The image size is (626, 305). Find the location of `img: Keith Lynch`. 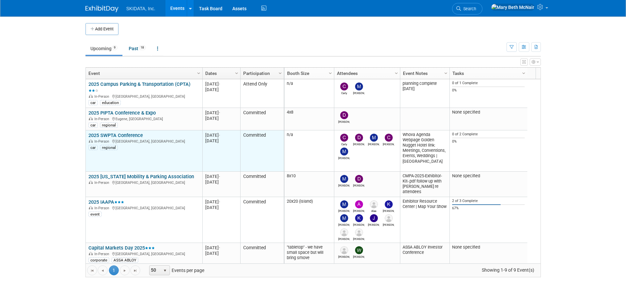

img: Keith Lynch is located at coordinates (389, 204).